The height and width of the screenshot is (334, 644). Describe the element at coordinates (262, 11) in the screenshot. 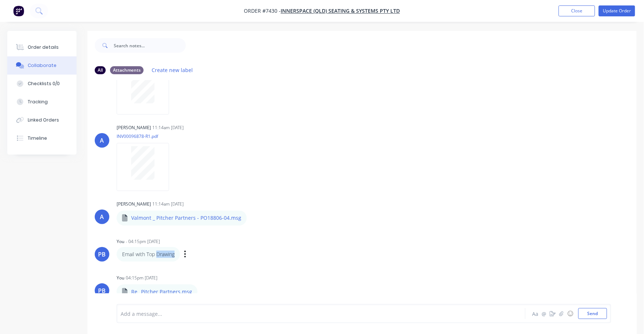

I see `span: Order #7430 -` at that location.